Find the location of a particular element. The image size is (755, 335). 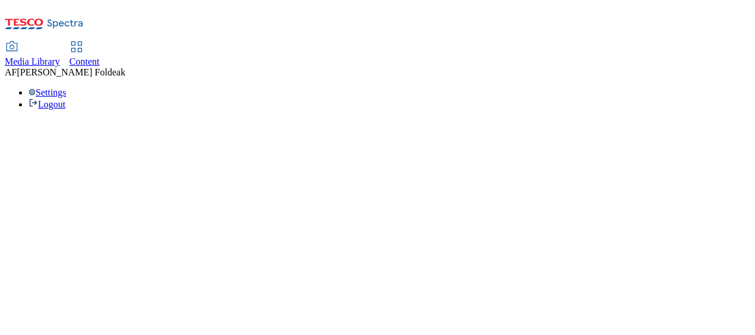

a: Media Library is located at coordinates (32, 55).